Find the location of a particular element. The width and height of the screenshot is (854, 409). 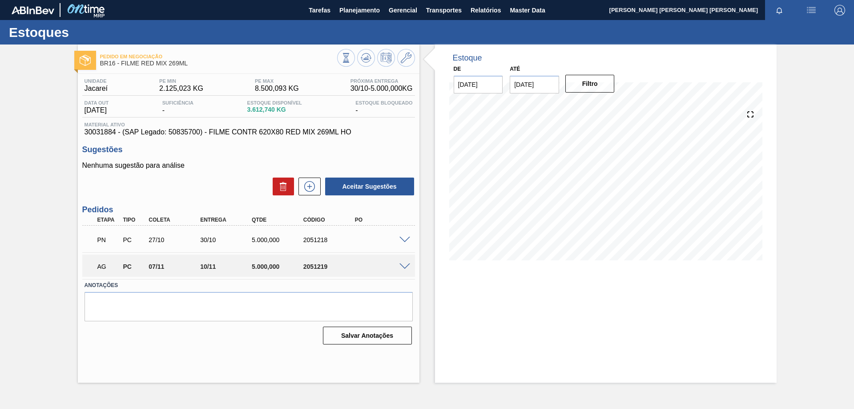

h3: Sugestões is located at coordinates (249, 149).